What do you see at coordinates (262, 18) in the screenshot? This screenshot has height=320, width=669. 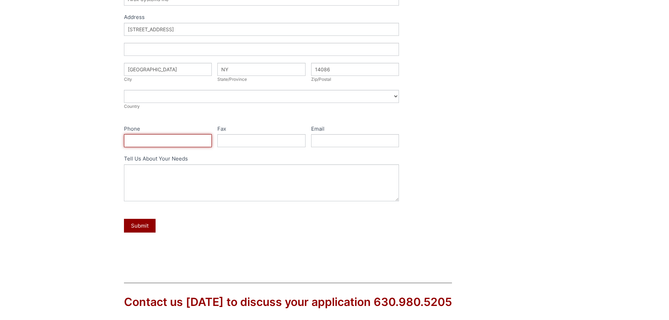 I see `div: Address` at bounding box center [262, 18].